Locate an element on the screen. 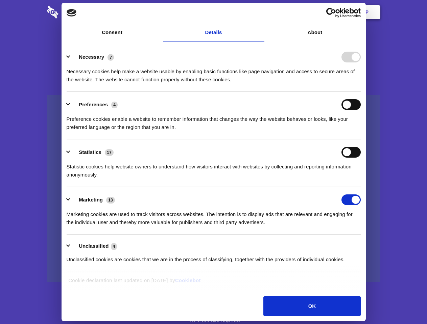 The image size is (427, 324). div: Statistic cookies help website owners to understand how visitors interact with websites by collec... is located at coordinates (214, 168).